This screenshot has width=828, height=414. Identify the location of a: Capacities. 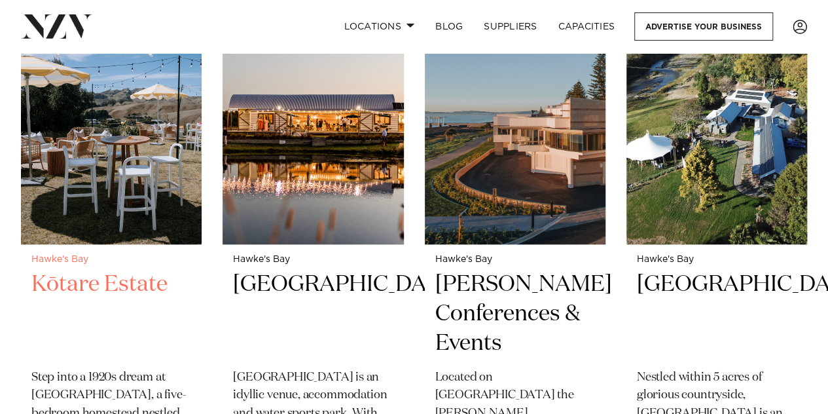
(587, 26).